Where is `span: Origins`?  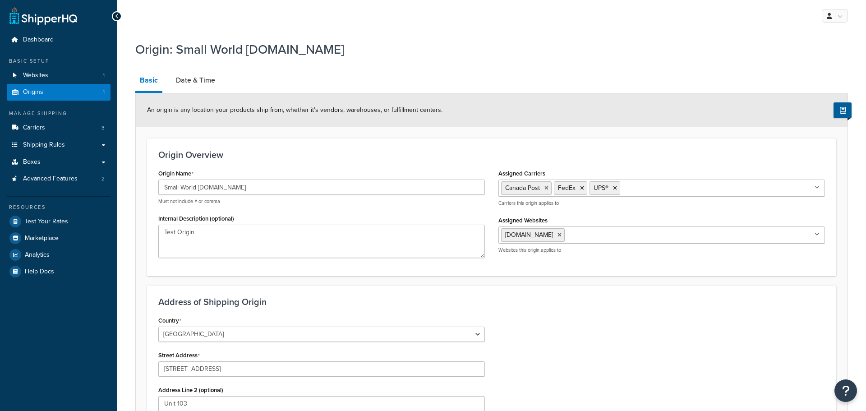
span: Origins is located at coordinates (33, 92).